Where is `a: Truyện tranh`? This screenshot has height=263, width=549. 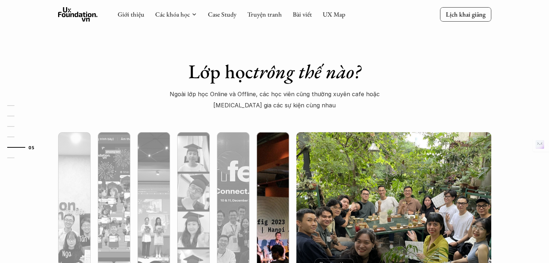 a: Truyện tranh is located at coordinates (264, 14).